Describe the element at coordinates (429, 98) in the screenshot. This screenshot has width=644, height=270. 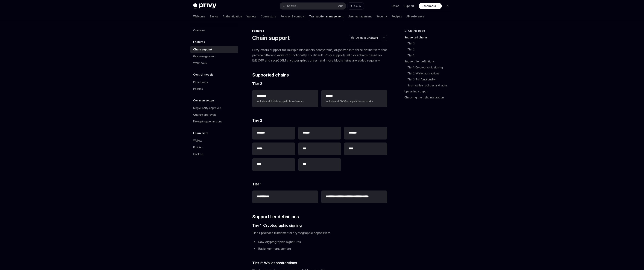
I see `a: Choosing the right integration` at that location.